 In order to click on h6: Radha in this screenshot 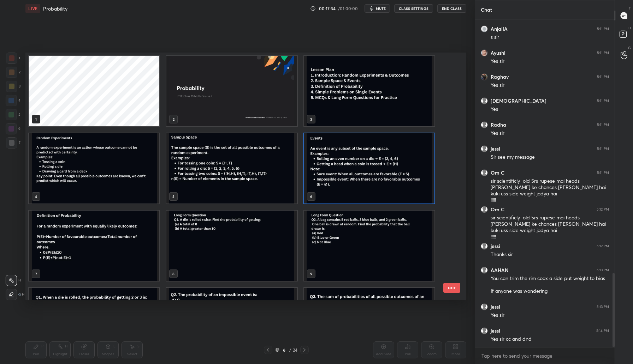, I will do `click(499, 125)`.